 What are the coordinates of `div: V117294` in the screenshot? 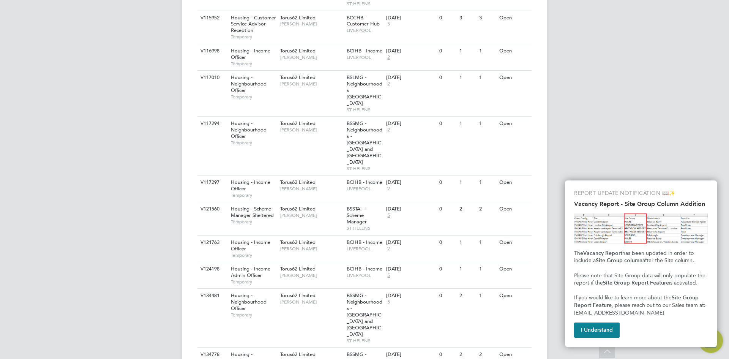 It's located at (212, 123).